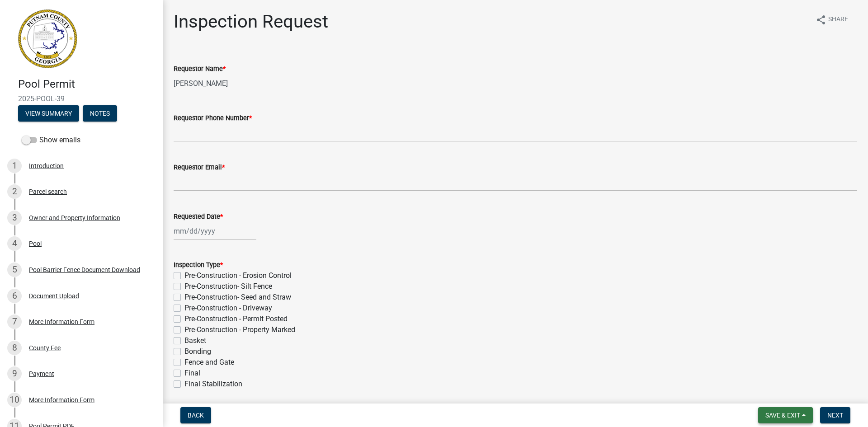  What do you see at coordinates (196, 416) in the screenshot?
I see `span: Back` at bounding box center [196, 416].